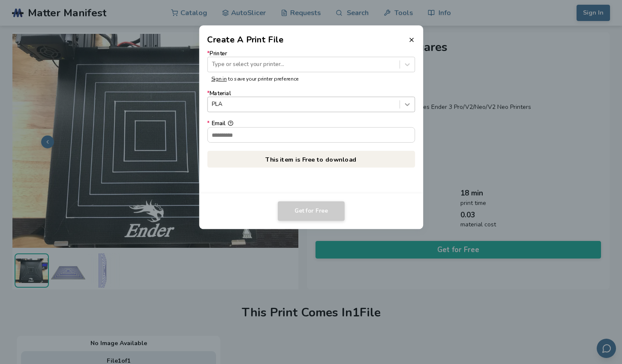  What do you see at coordinates (213, 104) in the screenshot?
I see `input: *MaterialPLA` at bounding box center [213, 104].